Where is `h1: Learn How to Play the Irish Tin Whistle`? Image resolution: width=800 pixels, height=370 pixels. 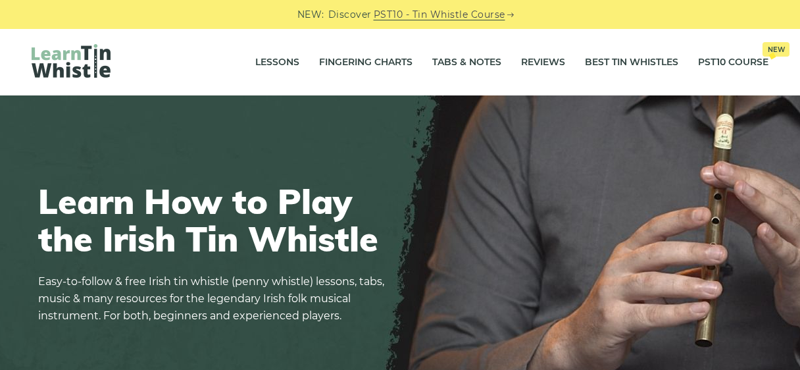
h1: Learn How to Play the Irish Tin Whistle is located at coordinates (216, 220).